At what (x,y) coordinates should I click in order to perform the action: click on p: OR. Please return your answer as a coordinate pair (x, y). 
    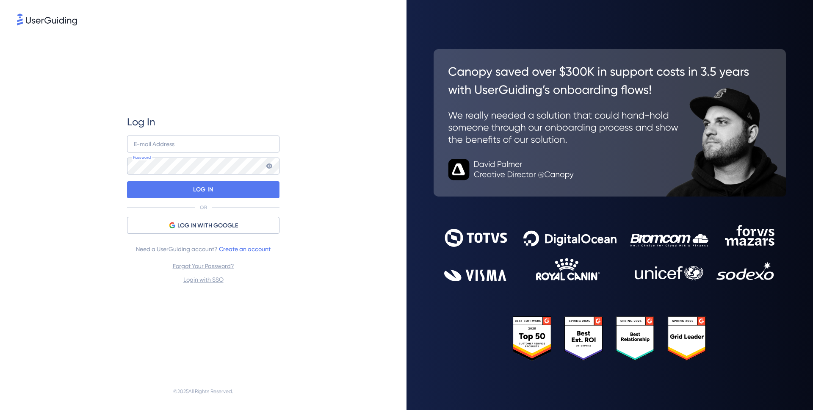
    Looking at the image, I should click on (203, 208).